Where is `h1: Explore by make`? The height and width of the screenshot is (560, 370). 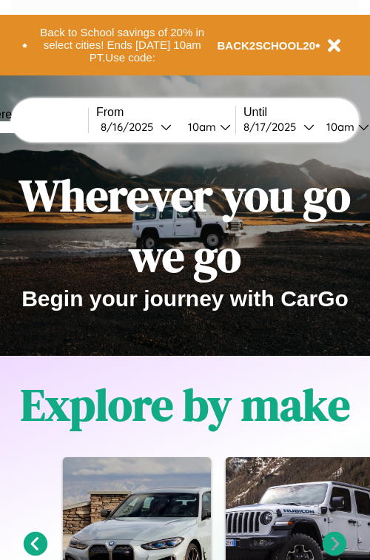
h1: Explore by make is located at coordinates (185, 405).